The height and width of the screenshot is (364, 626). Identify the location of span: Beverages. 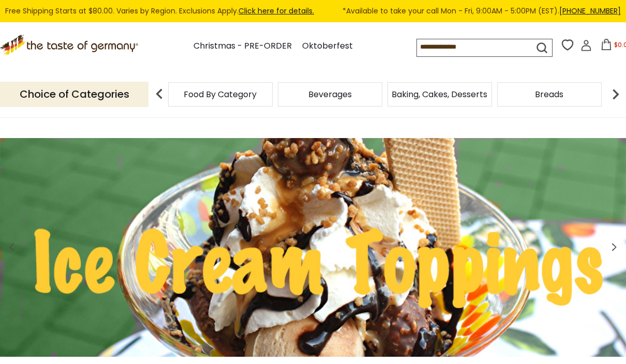
(330, 94).